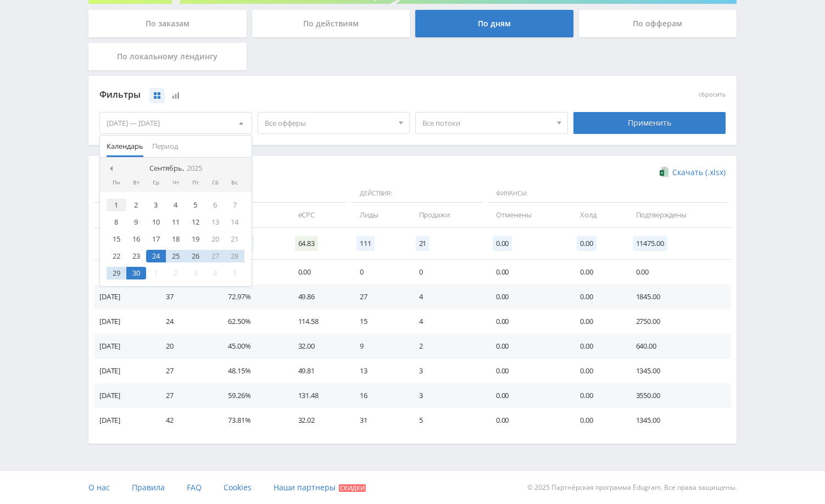 The image size is (825, 504). What do you see at coordinates (165, 146) in the screenshot?
I see `span: Период` at bounding box center [165, 146].